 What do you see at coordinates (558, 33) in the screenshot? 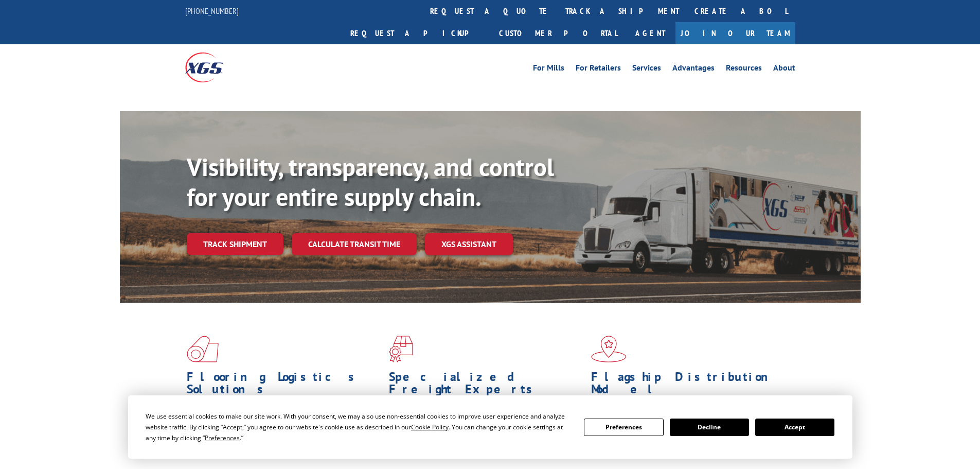
I see `a: Customer Portal` at bounding box center [558, 33].